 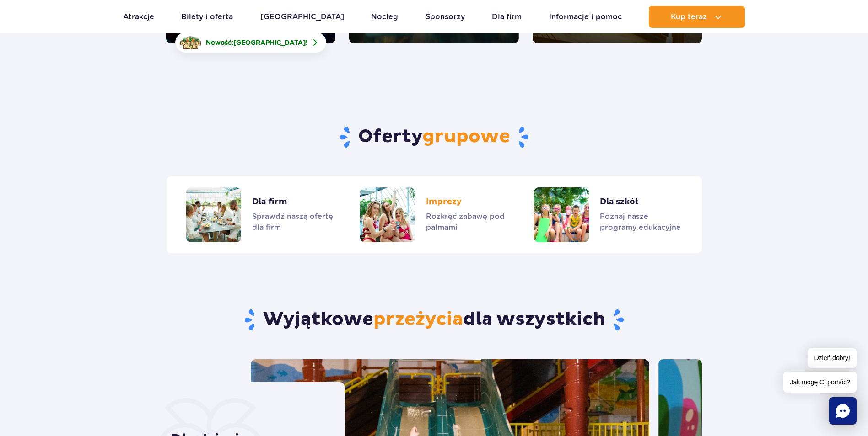 What do you see at coordinates (256, 43) in the screenshot?
I see `span: Nowość: !` at bounding box center [256, 43].